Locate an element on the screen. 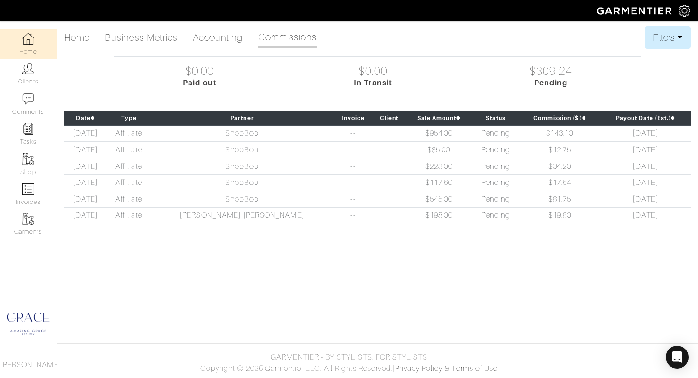  td: $85.00 is located at coordinates (439, 150).